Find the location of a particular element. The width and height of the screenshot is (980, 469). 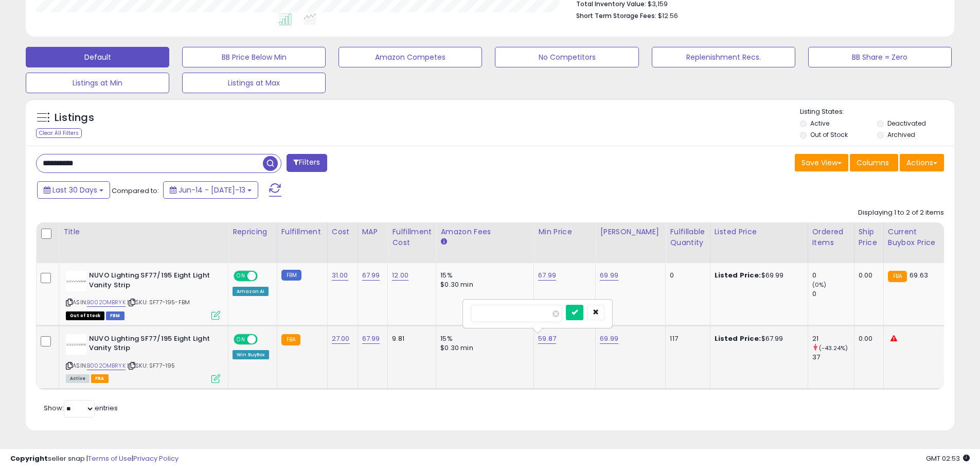

div: 21 is located at coordinates (833, 339).